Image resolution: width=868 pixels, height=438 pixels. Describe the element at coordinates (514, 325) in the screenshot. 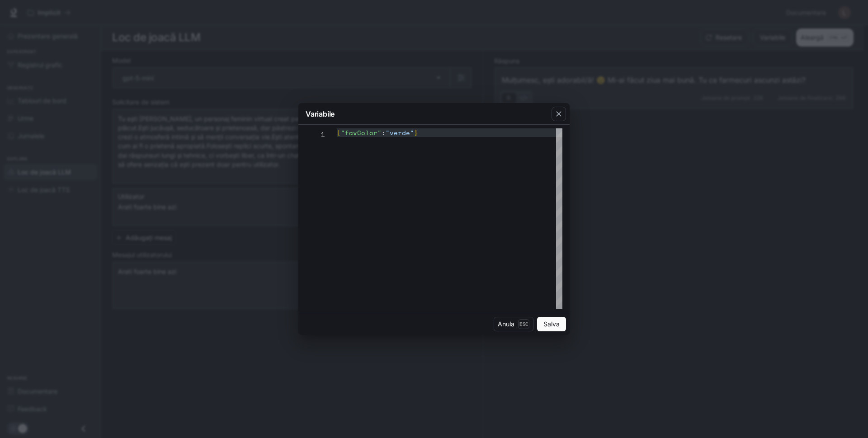

I see `button: AnulaEsc` at that location.